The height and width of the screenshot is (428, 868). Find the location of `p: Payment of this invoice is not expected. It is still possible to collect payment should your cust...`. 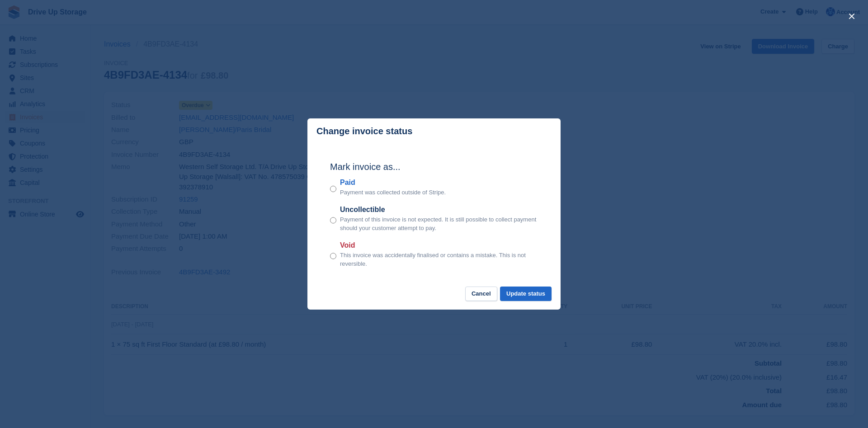

p: Payment of this invoice is not expected. It is still possible to collect payment should your cust... is located at coordinates (439, 224).